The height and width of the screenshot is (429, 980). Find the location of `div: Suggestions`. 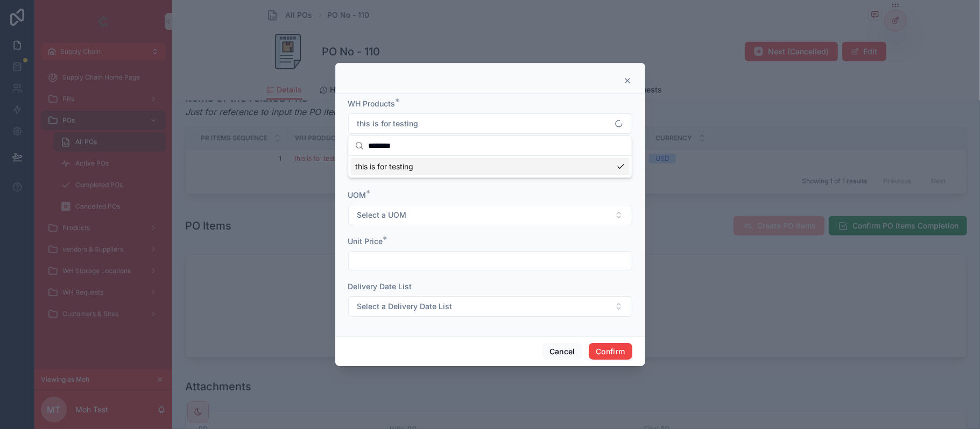

div: Suggestions is located at coordinates (490, 166).